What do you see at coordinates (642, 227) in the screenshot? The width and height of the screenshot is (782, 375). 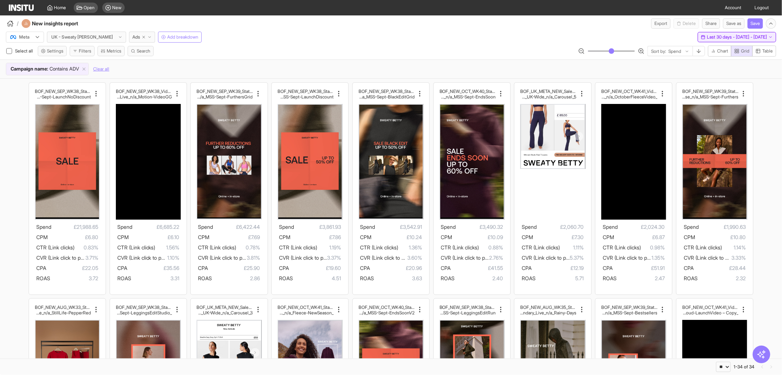 I see `span: £2,024.30` at bounding box center [642, 227].